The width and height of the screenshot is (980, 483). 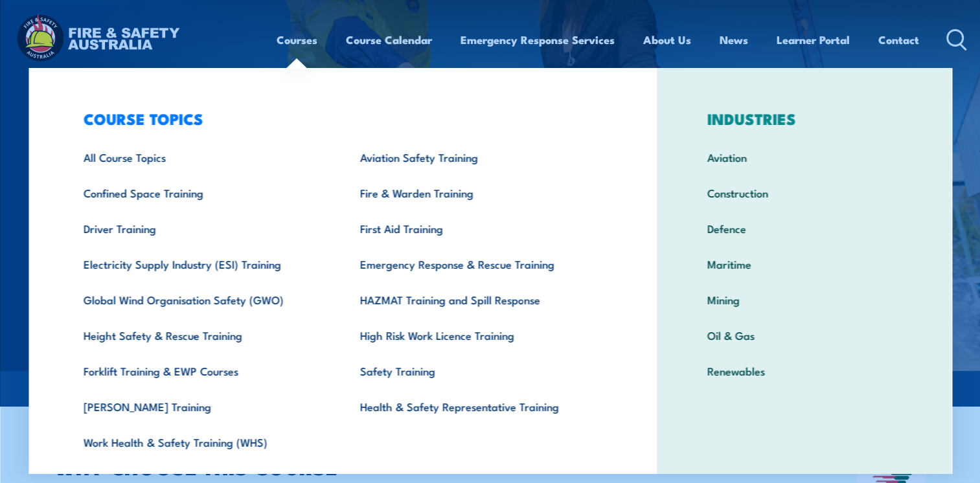 What do you see at coordinates (803, 334) in the screenshot?
I see `a: Oil & Gas` at bounding box center [803, 334].